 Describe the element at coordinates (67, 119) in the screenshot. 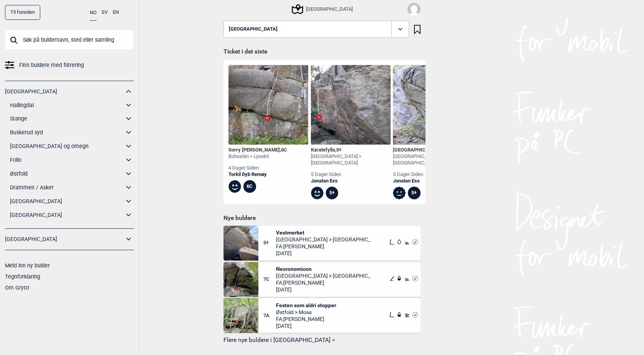

I see `a: Stange` at that location.